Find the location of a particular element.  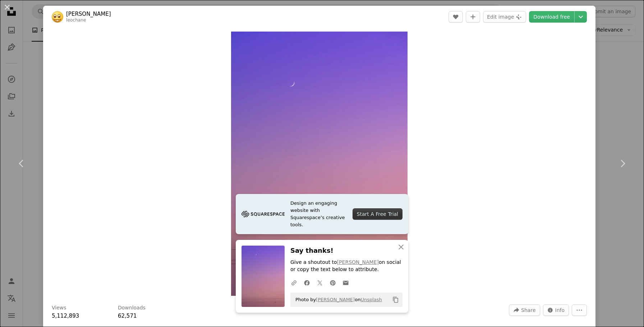

button: Zoom in on this image is located at coordinates (319, 164).